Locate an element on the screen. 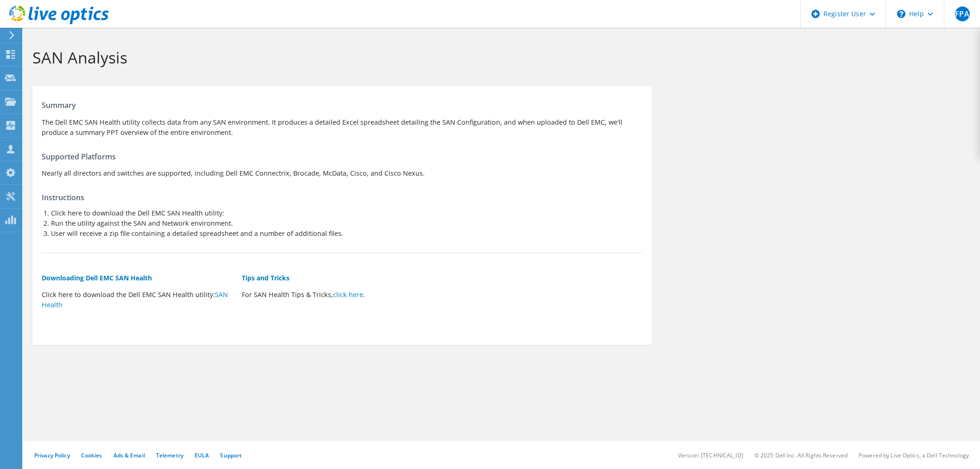 This screenshot has width=980, height=469. span: FPA is located at coordinates (963, 14).